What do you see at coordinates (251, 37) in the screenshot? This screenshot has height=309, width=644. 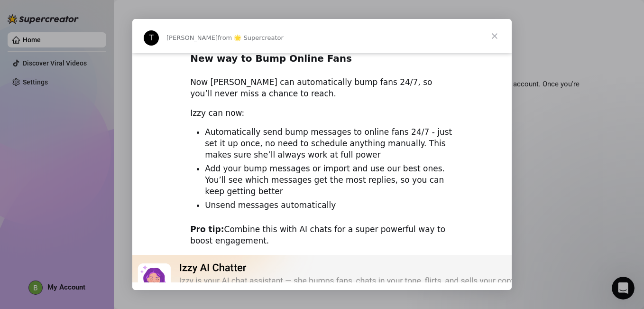 I see `span: from 🌟 Supercreator` at bounding box center [251, 37].